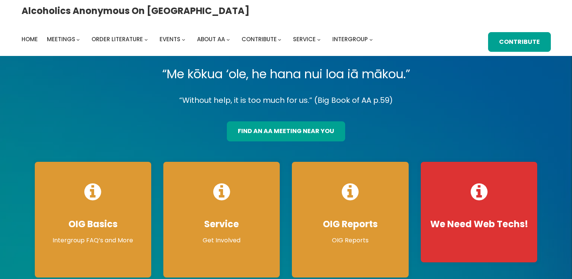 The image size is (572, 279). Describe the element at coordinates (221, 224) in the screenshot. I see `h4: Service` at that location.